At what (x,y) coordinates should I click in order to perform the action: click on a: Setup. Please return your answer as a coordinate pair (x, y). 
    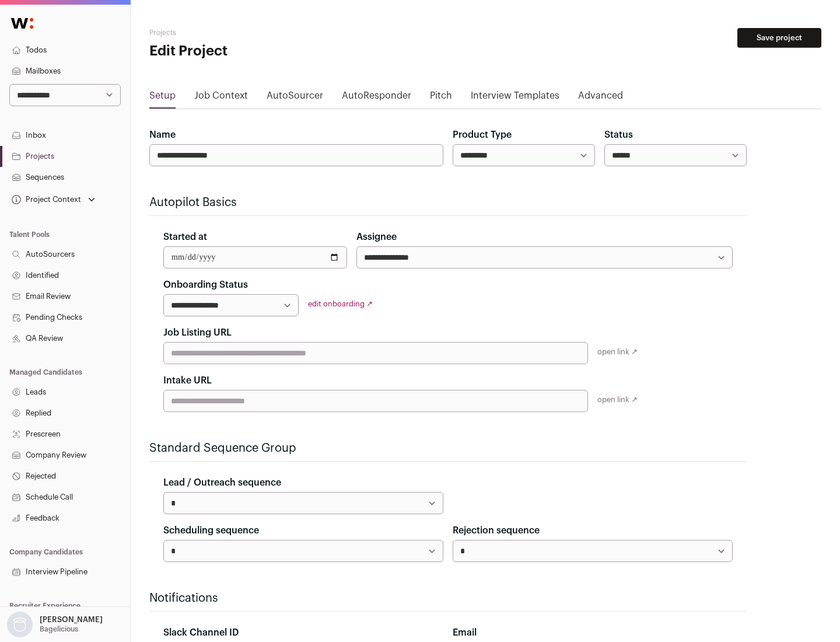
    Looking at the image, I should click on (163, 98).